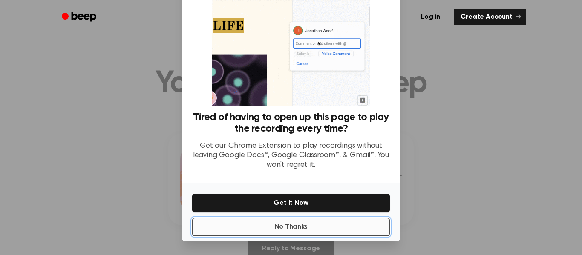  What do you see at coordinates (291, 203) in the screenshot?
I see `button: Get It Now` at bounding box center [291, 203].